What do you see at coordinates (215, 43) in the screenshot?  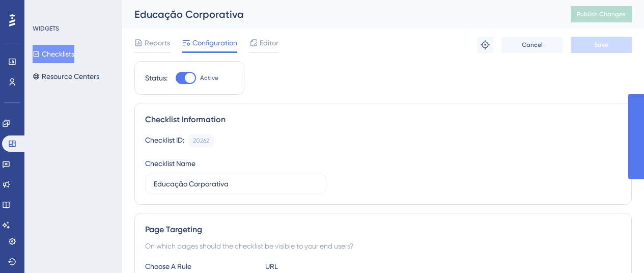 I see `span: Configuration` at bounding box center [215, 43].